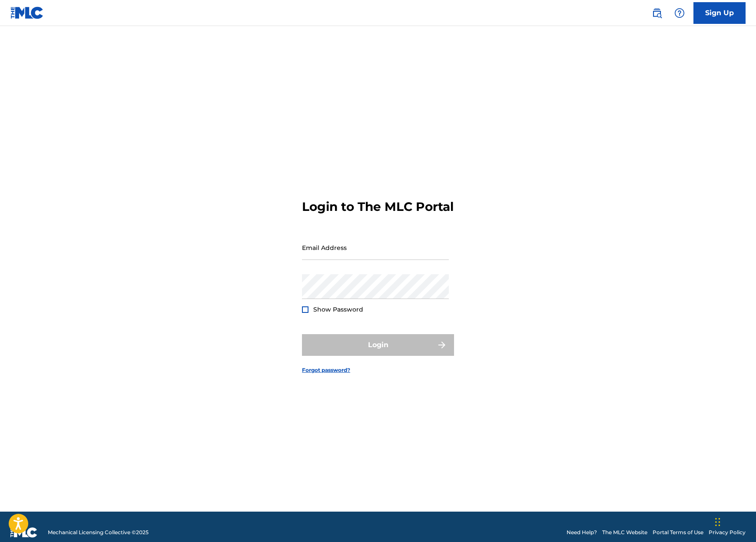  Describe the element at coordinates (719, 13) in the screenshot. I see `a: Sign Up` at that location.